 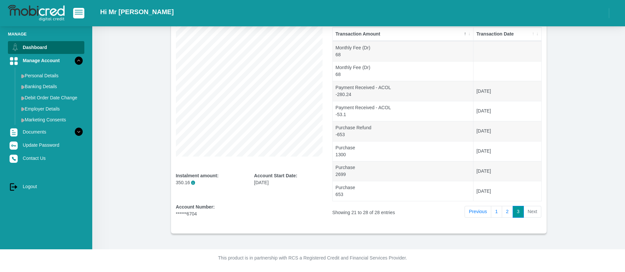 What do you see at coordinates (51, 98) in the screenshot?
I see `a: Debit Order Date Change` at bounding box center [51, 98].